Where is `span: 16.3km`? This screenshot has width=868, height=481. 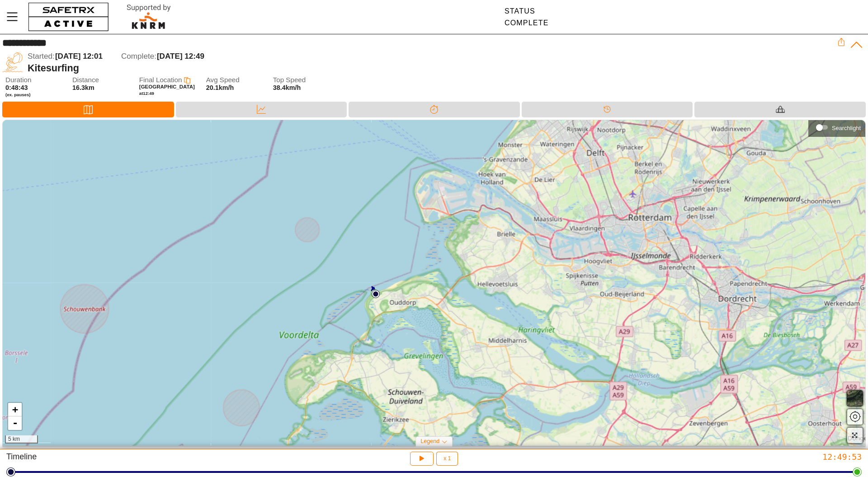 span: 16.3km is located at coordinates (83, 88).